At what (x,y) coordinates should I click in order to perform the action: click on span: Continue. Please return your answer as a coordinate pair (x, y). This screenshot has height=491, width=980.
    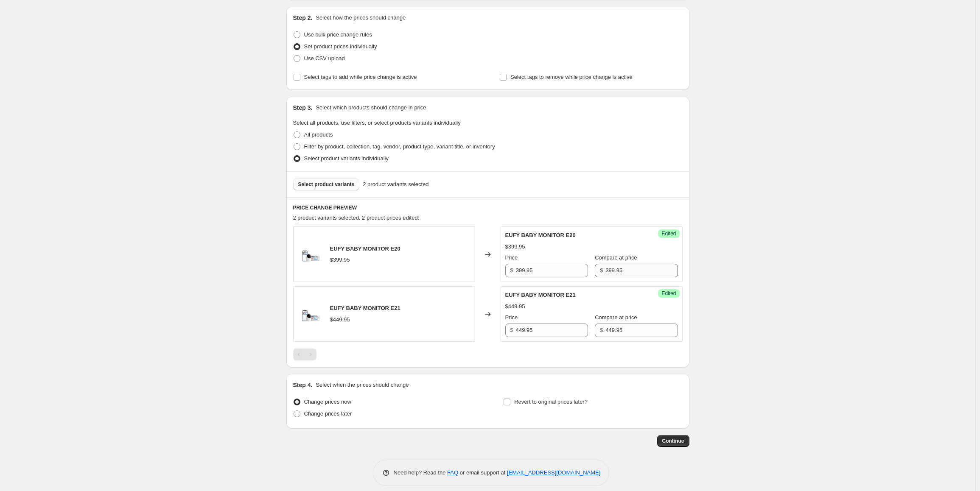
    Looking at the image, I should click on (673, 441).